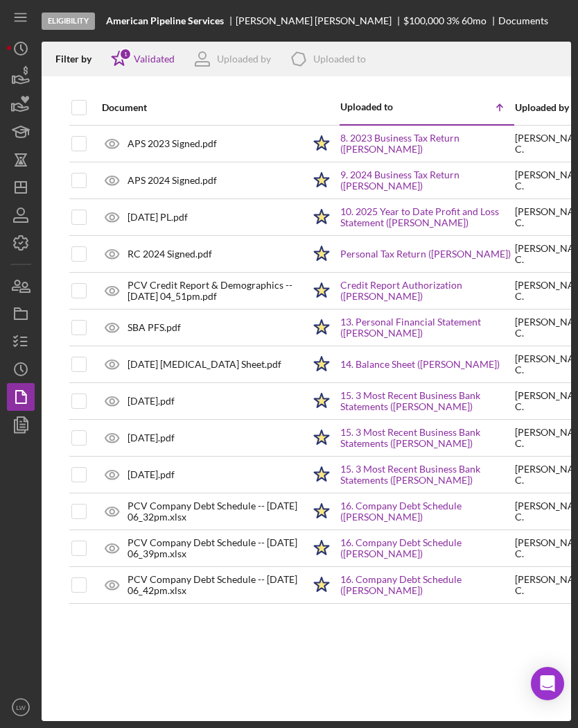 This screenshot has height=728, width=578. Describe the element at coordinates (202, 108) in the screenshot. I see `div: Document` at that location.